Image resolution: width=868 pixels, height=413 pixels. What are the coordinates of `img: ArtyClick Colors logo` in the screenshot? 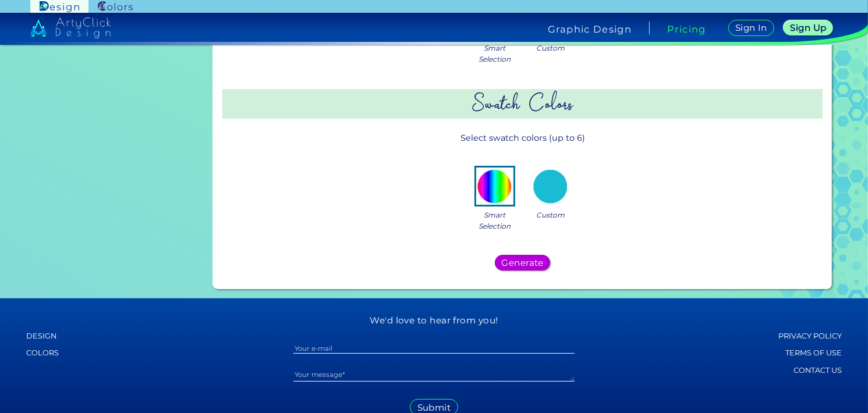 It's located at (115, 6).